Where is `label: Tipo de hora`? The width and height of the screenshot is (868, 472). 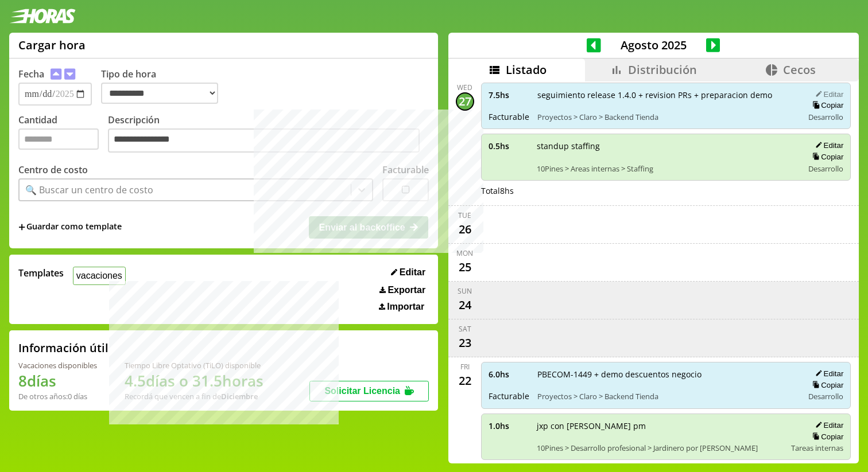 label: Tipo de hora is located at coordinates (165, 87).